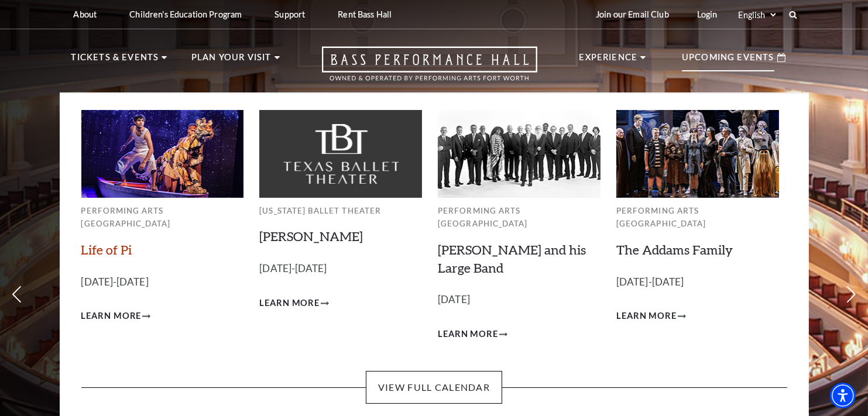 This screenshot has height=416, width=868. I want to click on a: Life of Pi, so click(107, 249).